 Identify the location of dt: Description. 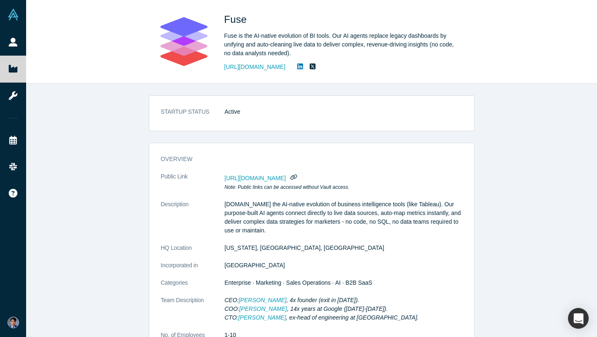
(193, 222).